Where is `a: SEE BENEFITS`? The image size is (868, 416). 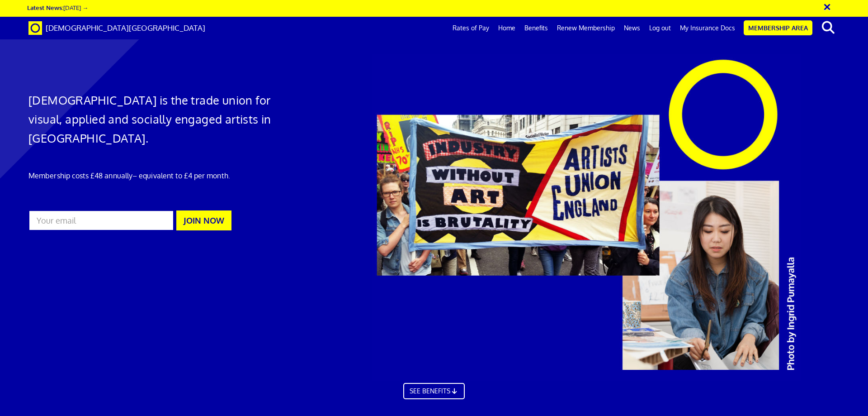
a: SEE BENEFITS is located at coordinates (434, 398).